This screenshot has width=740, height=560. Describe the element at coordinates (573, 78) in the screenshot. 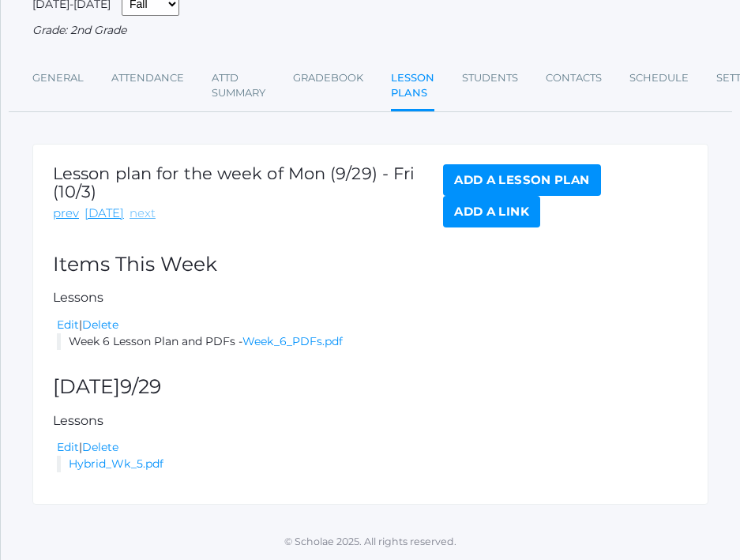

I see `a: Contacts` at that location.